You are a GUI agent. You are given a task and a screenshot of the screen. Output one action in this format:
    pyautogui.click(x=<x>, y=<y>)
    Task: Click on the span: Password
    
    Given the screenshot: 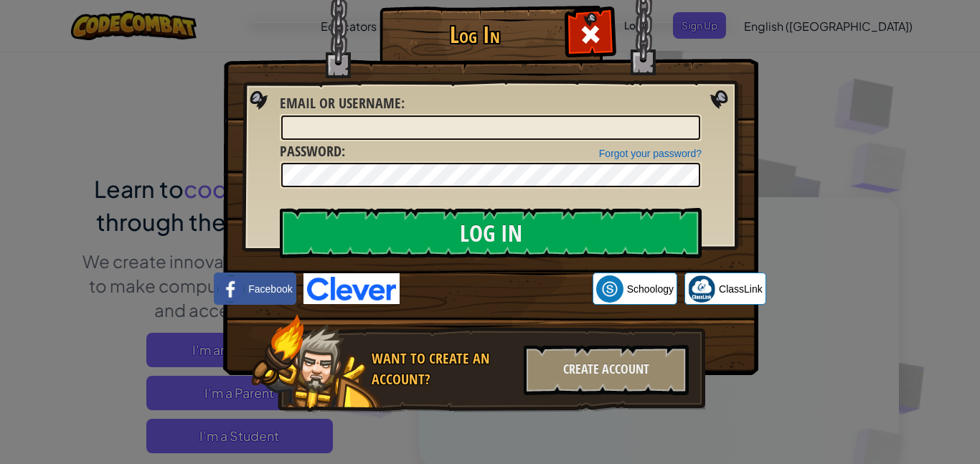 What is the action you would take?
    pyautogui.click(x=310, y=151)
    